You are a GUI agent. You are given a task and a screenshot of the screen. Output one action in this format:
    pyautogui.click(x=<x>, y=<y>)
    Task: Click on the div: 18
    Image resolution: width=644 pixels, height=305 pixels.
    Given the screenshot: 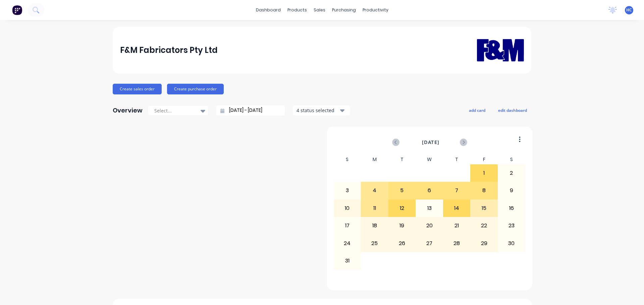 What is the action you would take?
    pyautogui.click(x=375, y=226)
    